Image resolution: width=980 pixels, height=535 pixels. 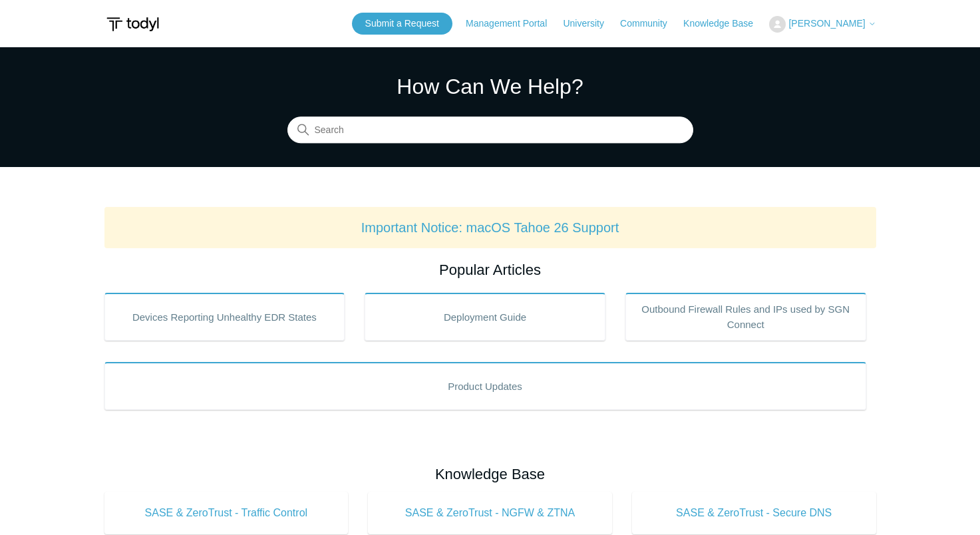 I want to click on a: Outbound Firewall Rules and IPs used by SGN Connect, so click(x=745, y=317).